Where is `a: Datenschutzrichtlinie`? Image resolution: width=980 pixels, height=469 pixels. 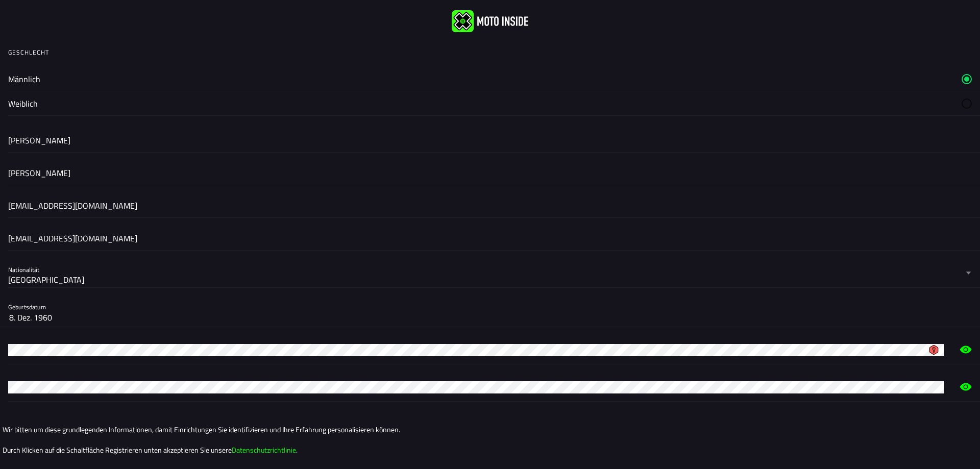
a: Datenschutzrichtlinie is located at coordinates (264, 450).